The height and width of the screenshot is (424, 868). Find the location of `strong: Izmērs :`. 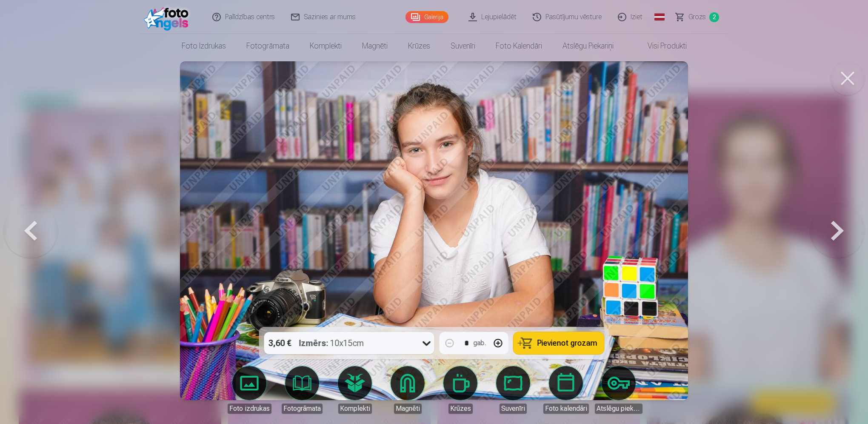

strong: Izmērs : is located at coordinates (313, 343).